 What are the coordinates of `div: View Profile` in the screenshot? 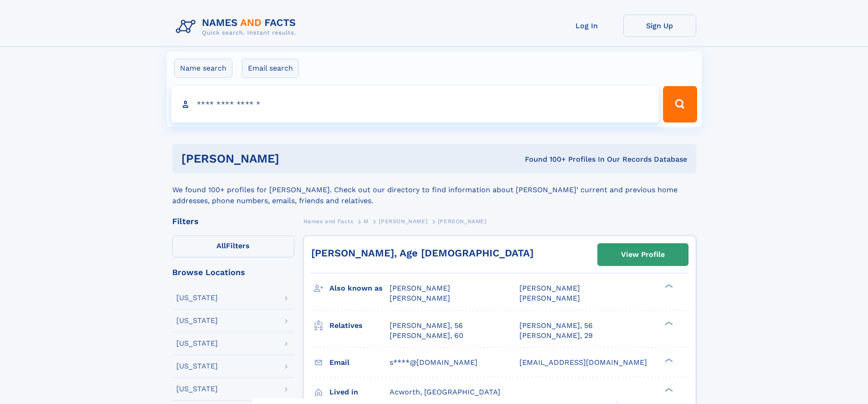 It's located at (644, 255).